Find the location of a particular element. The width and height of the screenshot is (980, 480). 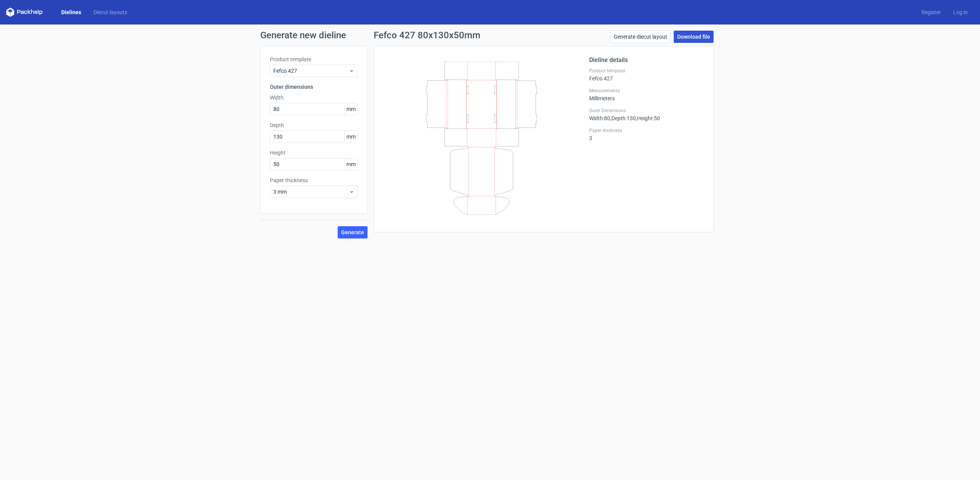

label: Outer Dimensions is located at coordinates (646, 111).